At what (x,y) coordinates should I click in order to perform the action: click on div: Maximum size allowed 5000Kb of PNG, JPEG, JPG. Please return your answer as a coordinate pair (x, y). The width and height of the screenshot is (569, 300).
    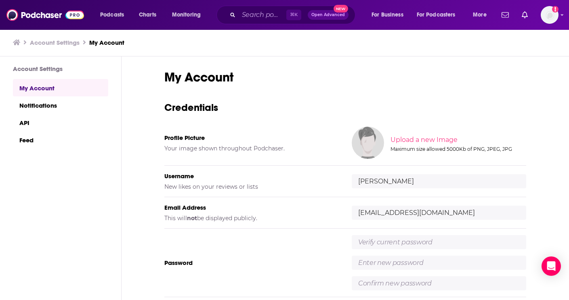
    Looking at the image, I should click on (457, 149).